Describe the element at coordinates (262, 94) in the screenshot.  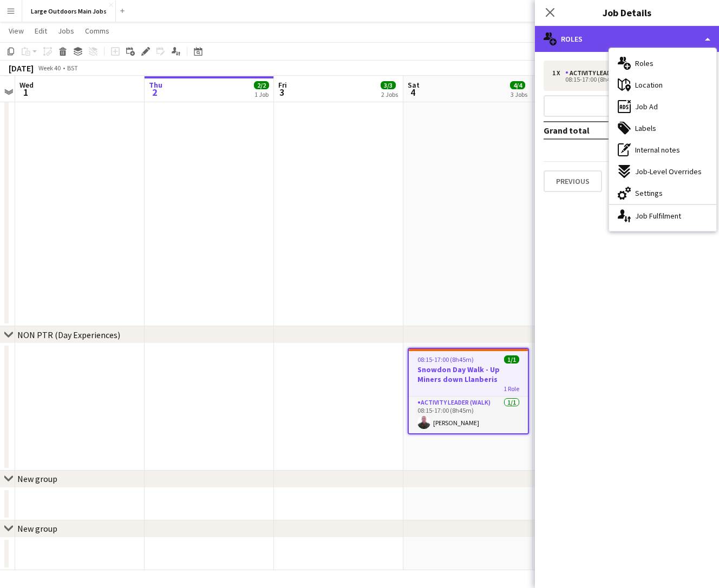
I see `div: 1 Job` at that location.